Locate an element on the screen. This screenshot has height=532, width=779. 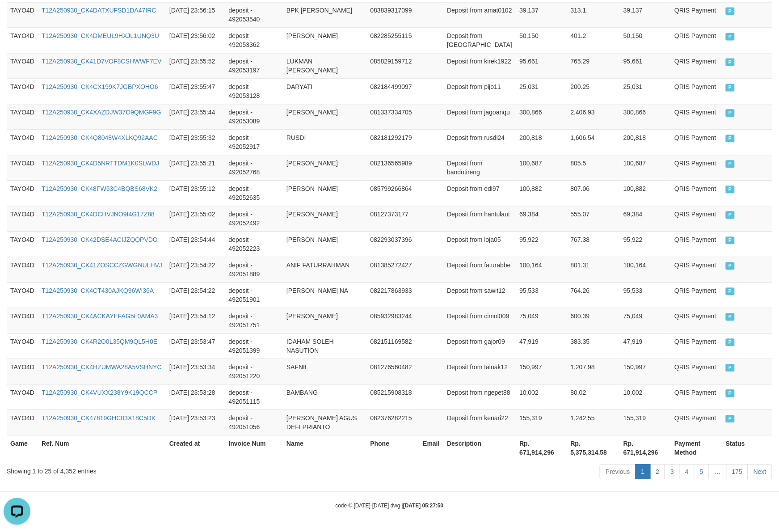
a: Next is located at coordinates (760, 472).